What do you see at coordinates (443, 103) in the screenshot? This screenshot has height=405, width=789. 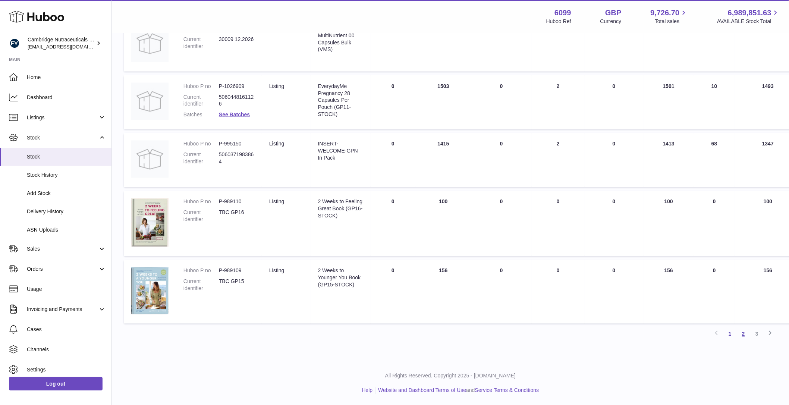 I see `td: 1503` at bounding box center [443, 103].